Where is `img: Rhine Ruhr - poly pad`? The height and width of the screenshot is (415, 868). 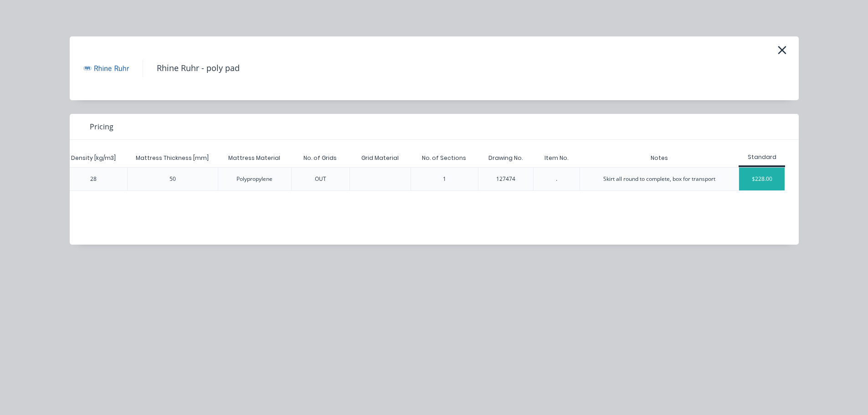 img: Rhine Ruhr - poly pad is located at coordinates (106, 68).